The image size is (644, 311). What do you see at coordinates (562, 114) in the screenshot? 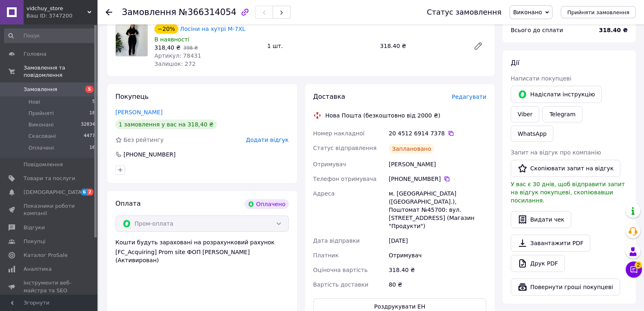
I see `a: Telegram` at bounding box center [562, 114].